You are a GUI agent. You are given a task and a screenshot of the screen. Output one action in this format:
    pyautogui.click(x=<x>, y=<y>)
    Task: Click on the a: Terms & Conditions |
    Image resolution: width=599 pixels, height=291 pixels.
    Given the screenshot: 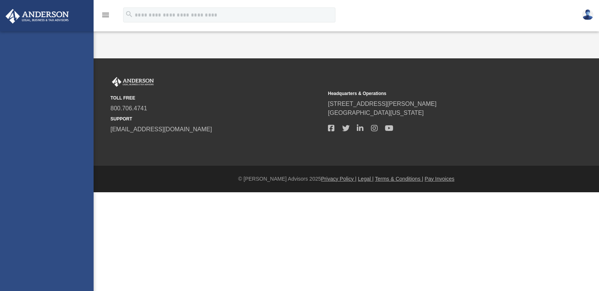 What is the action you would take?
    pyautogui.click(x=399, y=179)
    